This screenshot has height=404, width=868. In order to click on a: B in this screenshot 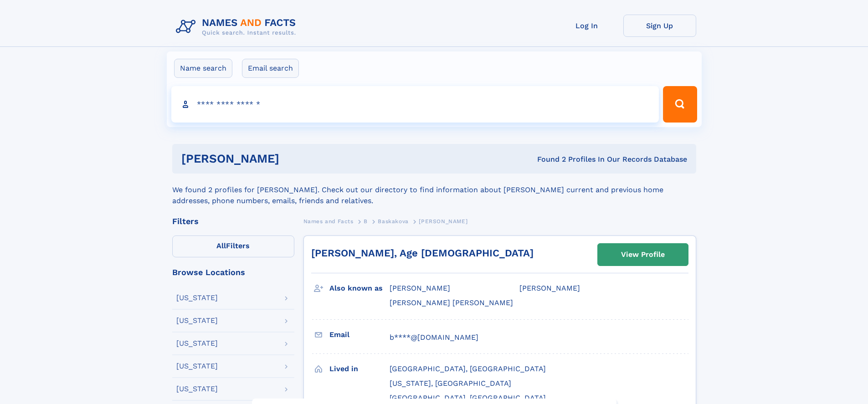, I will do `click(366, 221)`.